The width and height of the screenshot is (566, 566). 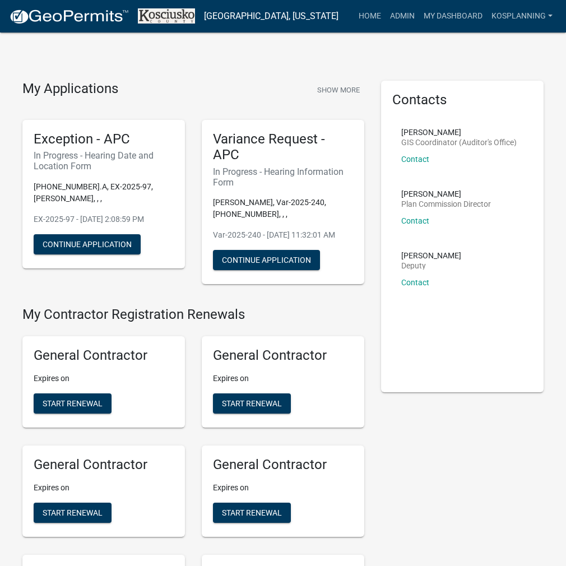 What do you see at coordinates (193, 314) in the screenshot?
I see `h4: My Contractor Registration Renewals` at bounding box center [193, 314].